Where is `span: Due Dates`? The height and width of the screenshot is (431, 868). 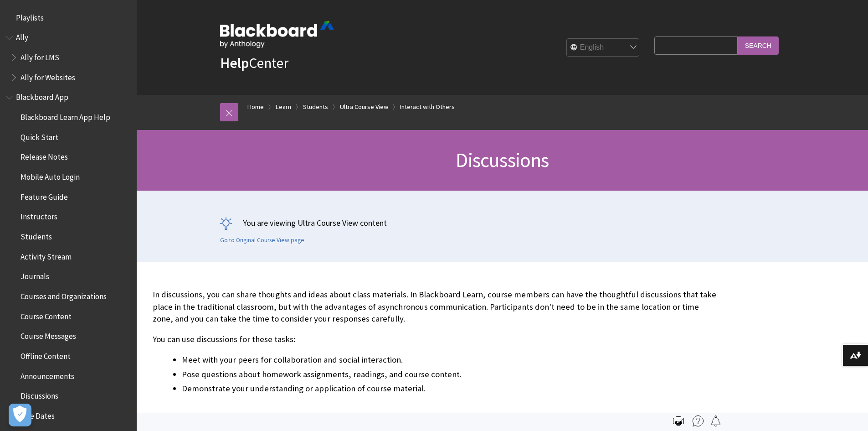
span: Due Dates is located at coordinates (38, 415).